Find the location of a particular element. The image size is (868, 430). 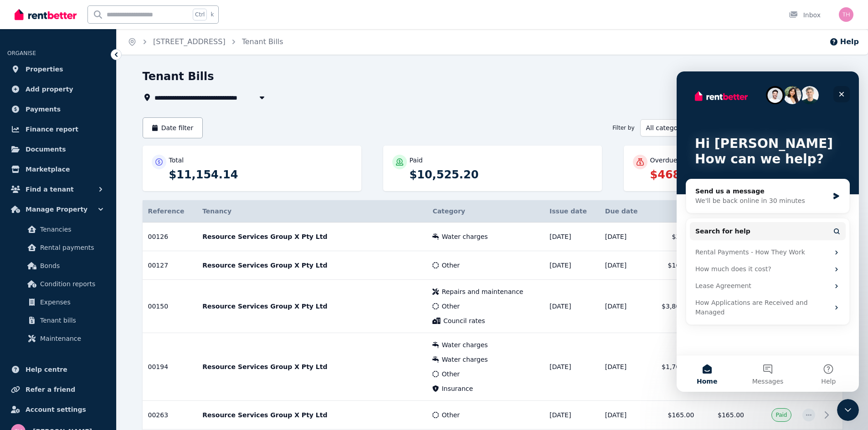

div: How Applications are Received and Managed is located at coordinates (86, 236).